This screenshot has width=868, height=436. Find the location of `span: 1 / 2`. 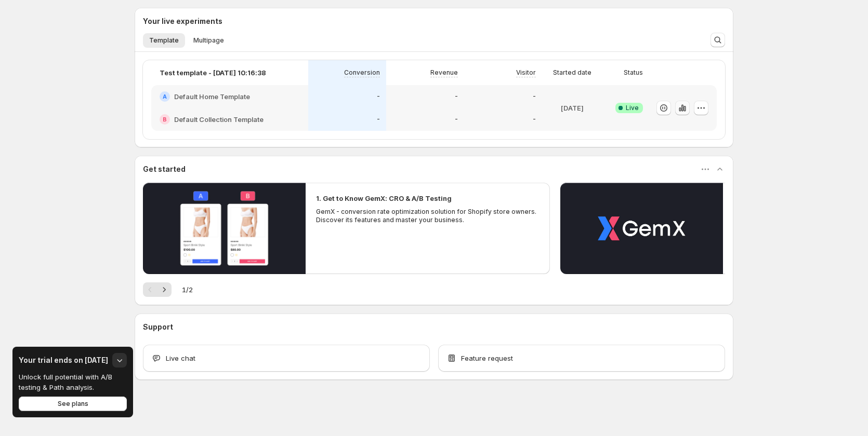

span: 1 / 2 is located at coordinates (187, 290).